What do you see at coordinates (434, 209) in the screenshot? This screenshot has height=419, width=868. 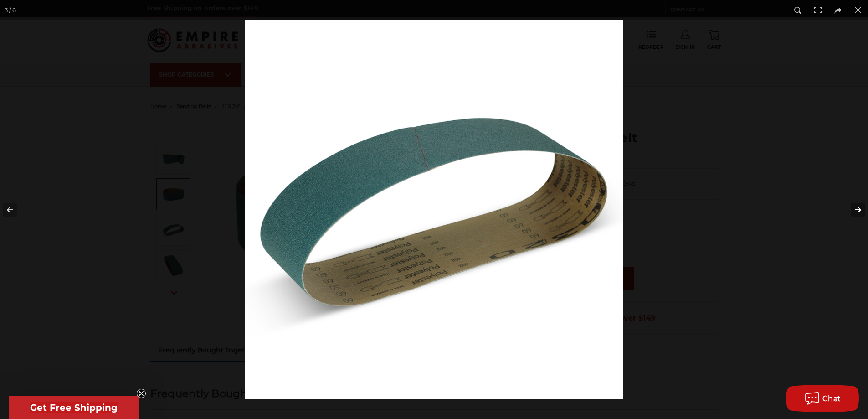 I see `img: 4_x_24_Zirconia_Sanding_Belt_-4__43792.1586544733.jpg` at bounding box center [434, 209].